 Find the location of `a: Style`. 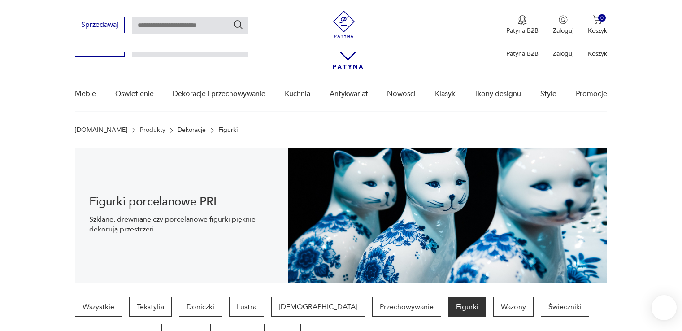

a: Style is located at coordinates (548, 94).